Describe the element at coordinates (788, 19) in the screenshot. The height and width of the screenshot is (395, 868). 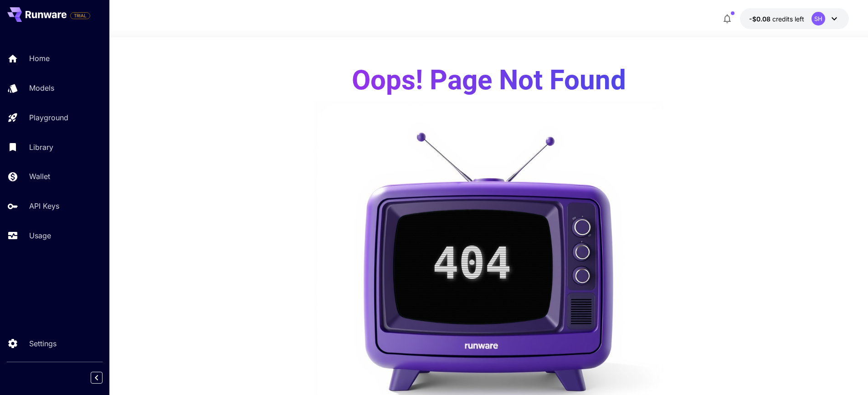
I see `span: credits left` at that location.